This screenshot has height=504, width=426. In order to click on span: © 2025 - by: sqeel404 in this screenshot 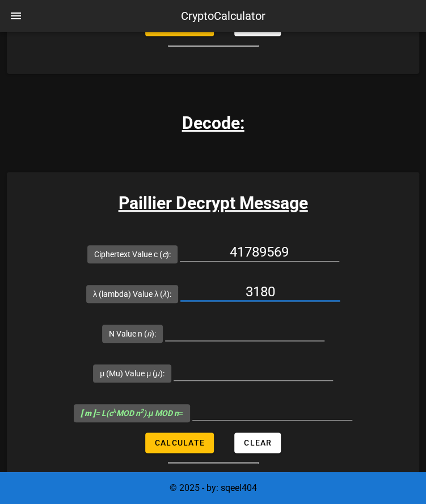, I will do `click(213, 488)`.